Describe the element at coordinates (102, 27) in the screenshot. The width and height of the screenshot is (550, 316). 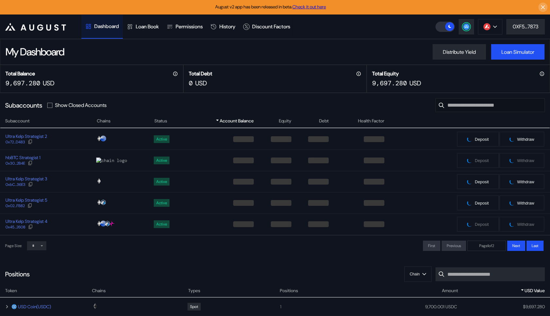
I see `a: Dashboard` at that location.